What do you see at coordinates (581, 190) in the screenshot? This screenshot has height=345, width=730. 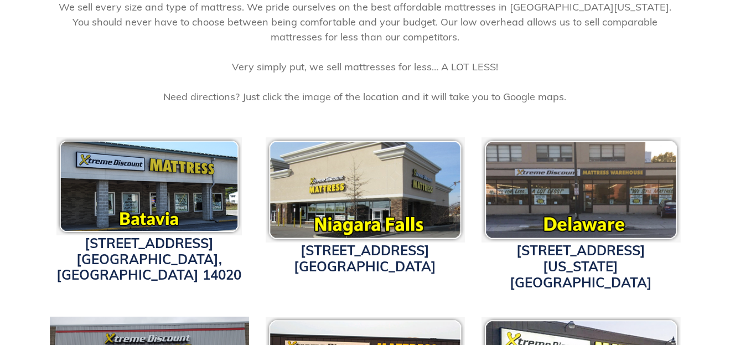 I see `img: pf-118c8166--delawareicon.png` at bounding box center [581, 190].